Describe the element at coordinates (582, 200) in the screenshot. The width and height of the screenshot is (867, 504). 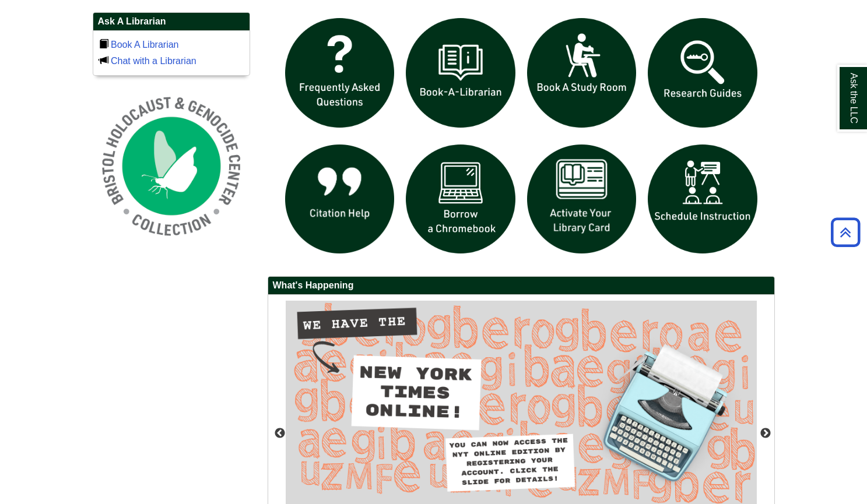
I see `img: activate Library Card icon links to form to activate student ID into library card` at that location.